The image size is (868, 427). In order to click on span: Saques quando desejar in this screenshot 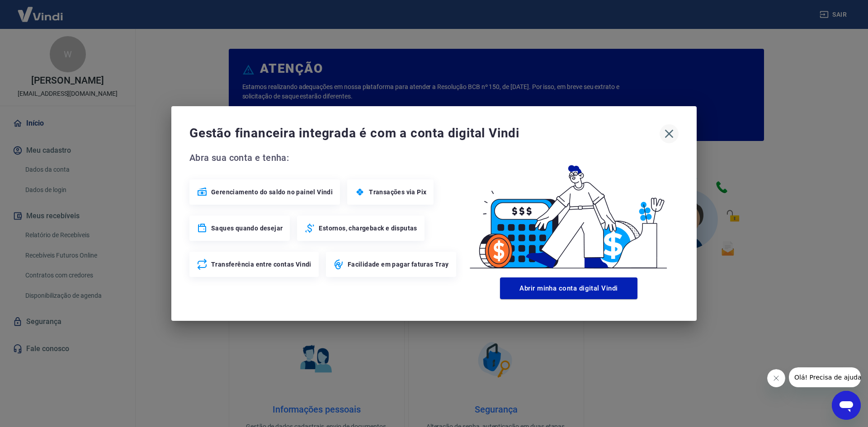, I will do `click(247, 228)`.